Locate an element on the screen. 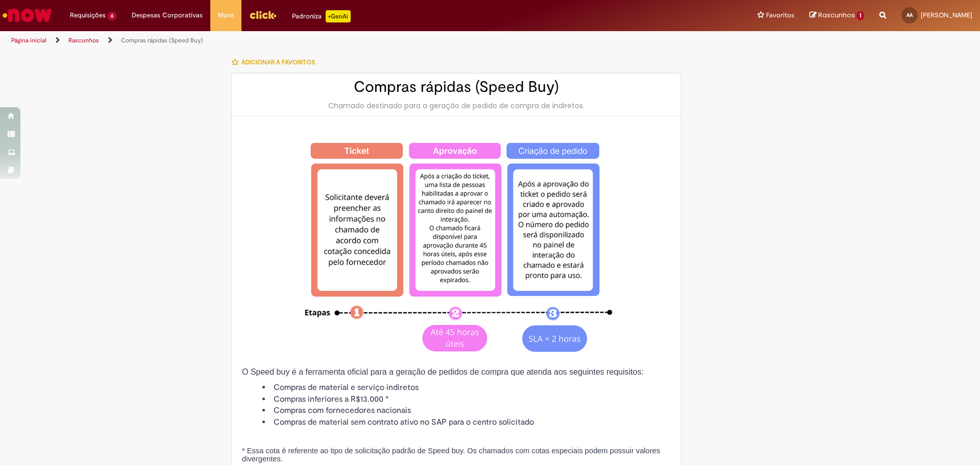  div: Padroniza is located at coordinates (321, 16).